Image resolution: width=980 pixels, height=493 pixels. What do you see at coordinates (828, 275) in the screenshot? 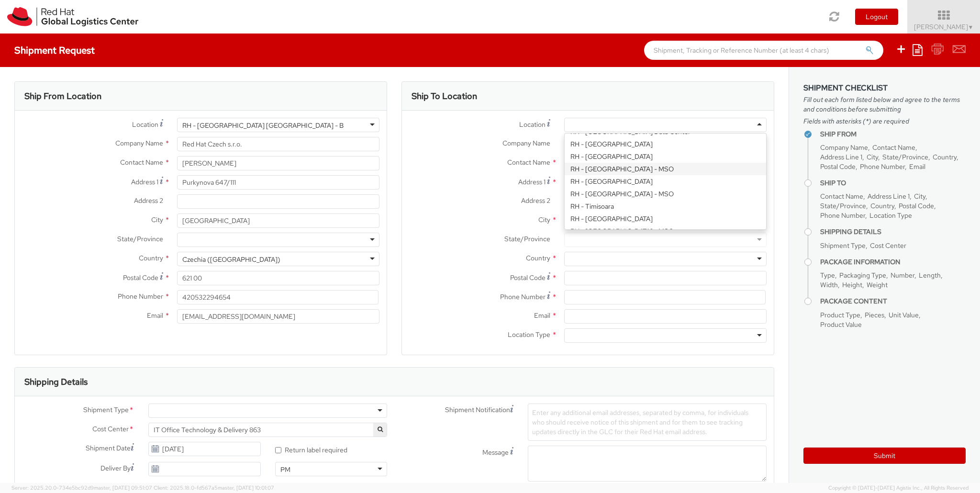
I see `span: Type` at bounding box center [828, 275].